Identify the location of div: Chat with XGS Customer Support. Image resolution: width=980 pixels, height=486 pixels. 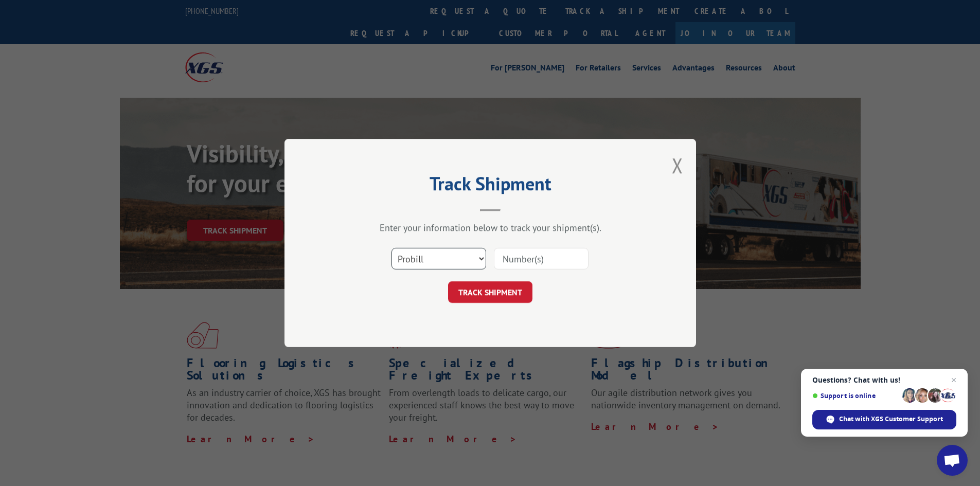
(885, 420).